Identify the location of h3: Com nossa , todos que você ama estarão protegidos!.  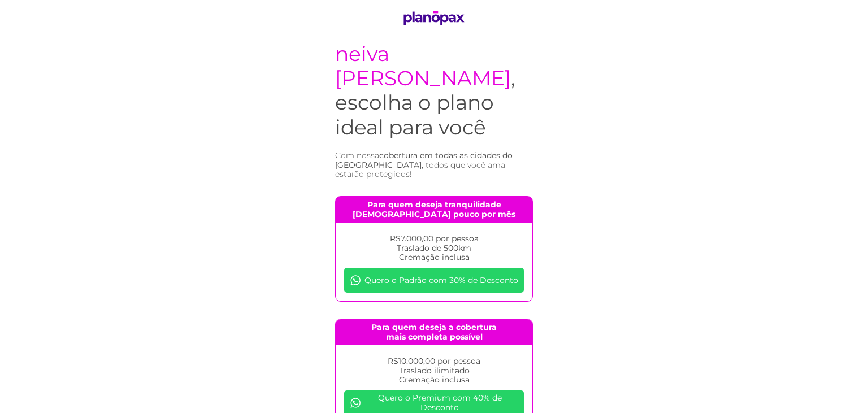
(434, 165).